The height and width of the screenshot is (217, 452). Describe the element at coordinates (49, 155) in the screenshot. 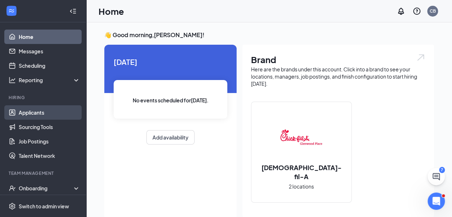

I see `a: Talent Network` at that location.